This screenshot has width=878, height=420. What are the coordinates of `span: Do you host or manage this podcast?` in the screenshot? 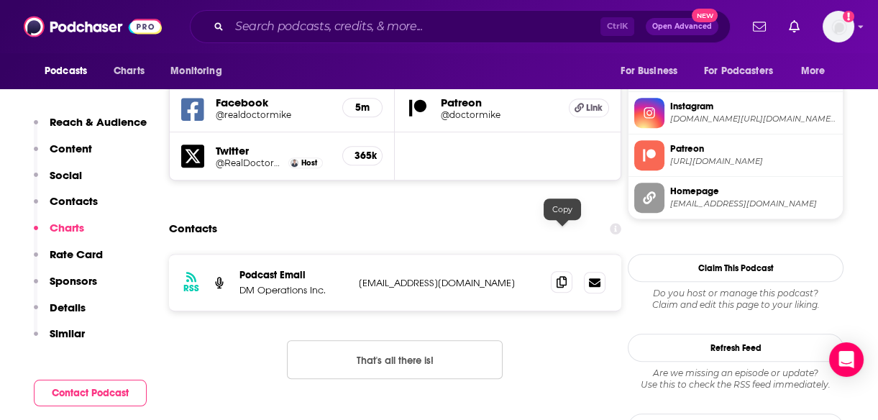 It's located at (736, 293).